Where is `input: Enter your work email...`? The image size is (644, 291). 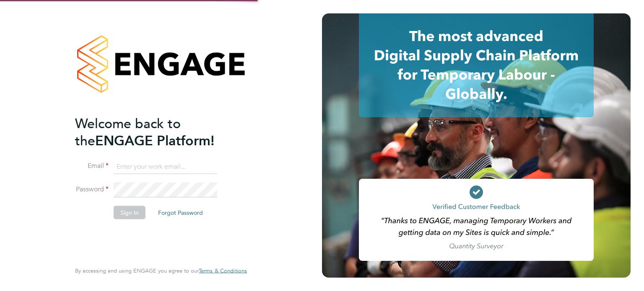 input: Enter your work email... is located at coordinates (165, 166).